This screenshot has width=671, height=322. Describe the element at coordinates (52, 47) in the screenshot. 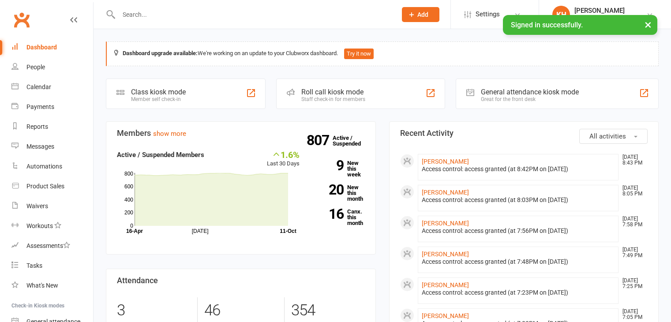

I see `a: Dashboard` at that location.